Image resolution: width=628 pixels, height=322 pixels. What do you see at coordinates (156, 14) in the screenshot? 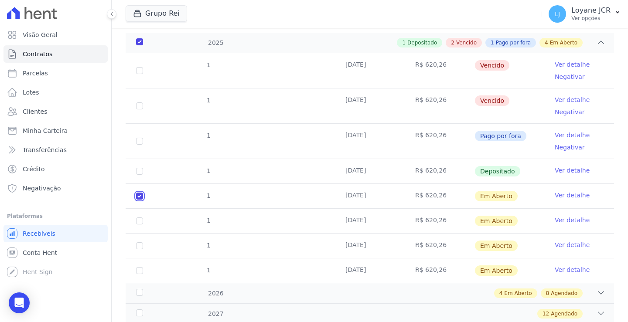
I see `button: Grupo Rei` at bounding box center [156, 14].